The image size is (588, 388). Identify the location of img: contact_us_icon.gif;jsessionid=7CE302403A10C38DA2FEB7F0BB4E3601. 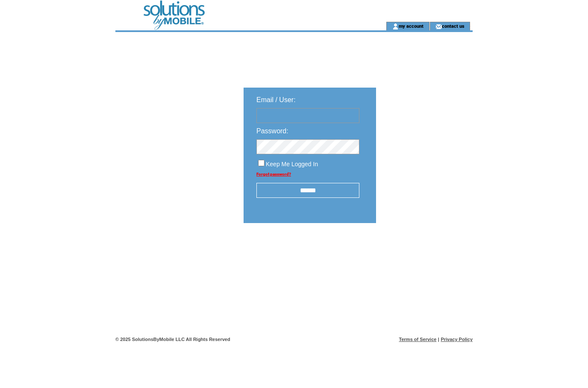
(438, 26).